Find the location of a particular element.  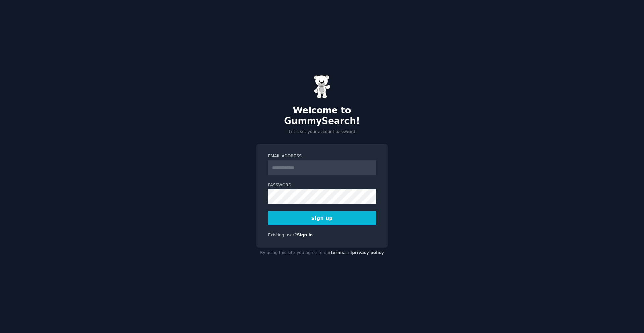

button: Sign up is located at coordinates (322, 218).